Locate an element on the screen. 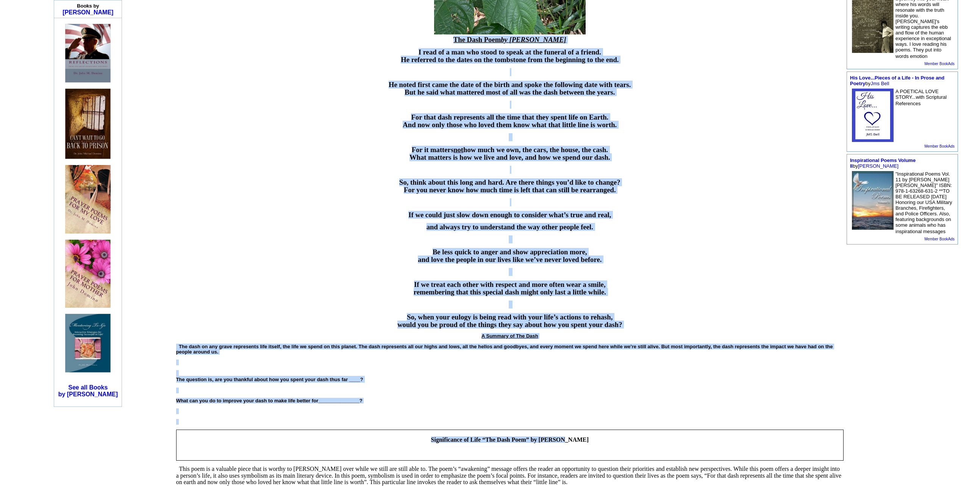 The width and height of the screenshot is (961, 486). img: 59102.jpg is located at coordinates (88, 199).